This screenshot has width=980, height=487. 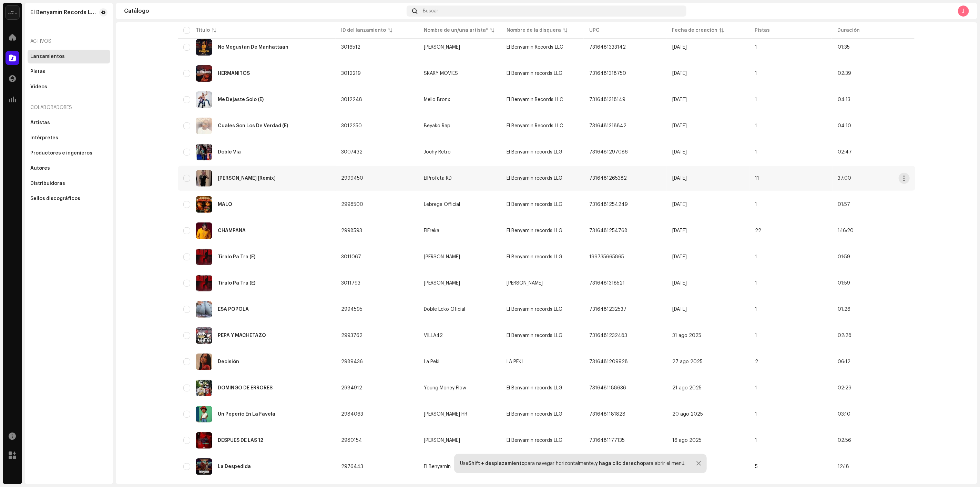 I want to click on span: 7316481265382, so click(x=608, y=178).